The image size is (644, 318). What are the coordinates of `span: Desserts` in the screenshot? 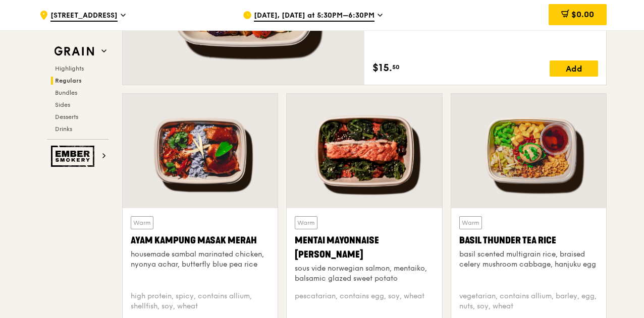 It's located at (67, 117).